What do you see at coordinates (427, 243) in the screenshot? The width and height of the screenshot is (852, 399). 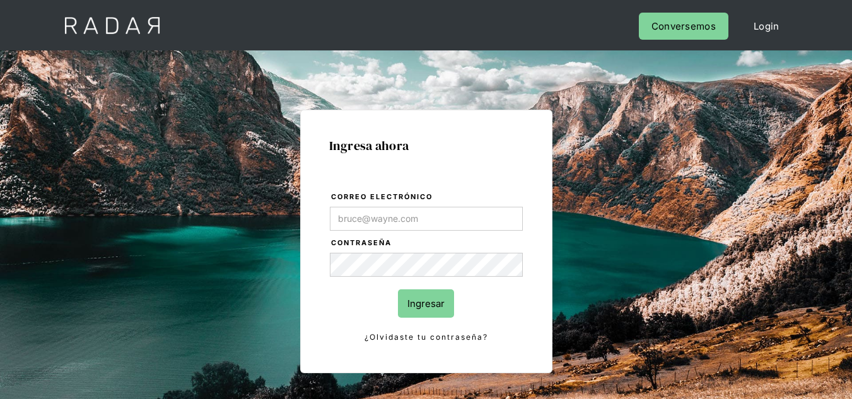 I see `label: Contraseña` at bounding box center [427, 243].